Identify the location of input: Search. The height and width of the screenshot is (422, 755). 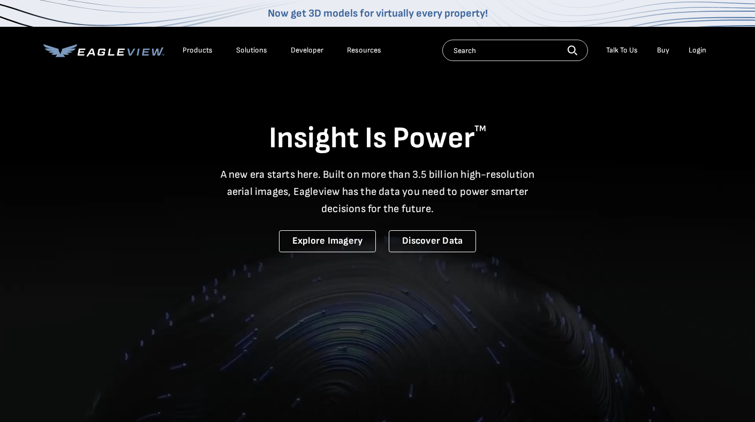
(515, 50).